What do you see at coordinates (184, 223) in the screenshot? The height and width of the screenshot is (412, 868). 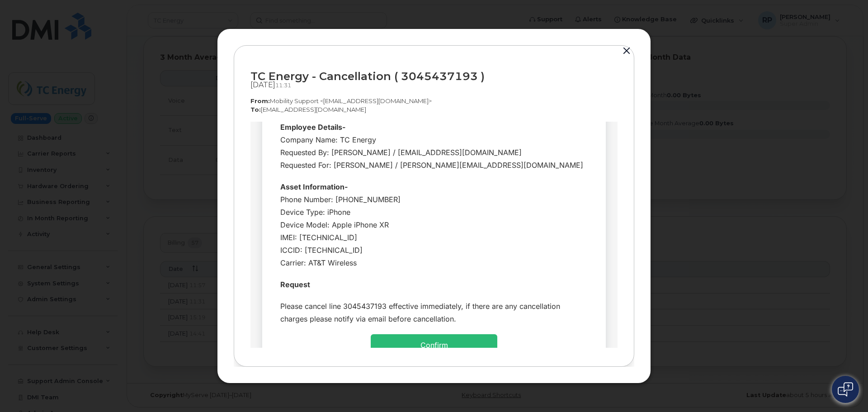 I see `a: Confirm` at bounding box center [184, 223].